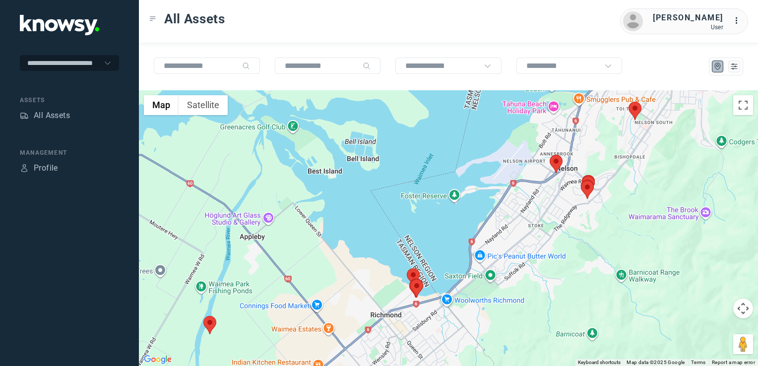  I want to click on span: Map data ©2025 Google, so click(656, 362).